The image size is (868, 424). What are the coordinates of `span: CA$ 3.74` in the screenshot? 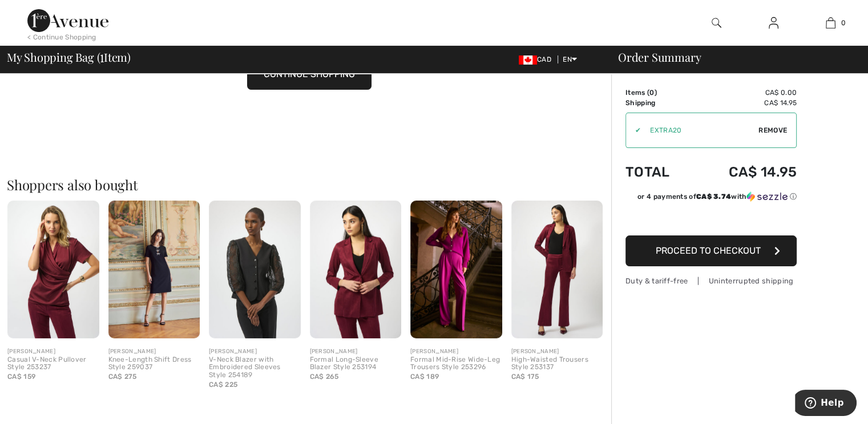 It's located at (713, 196).